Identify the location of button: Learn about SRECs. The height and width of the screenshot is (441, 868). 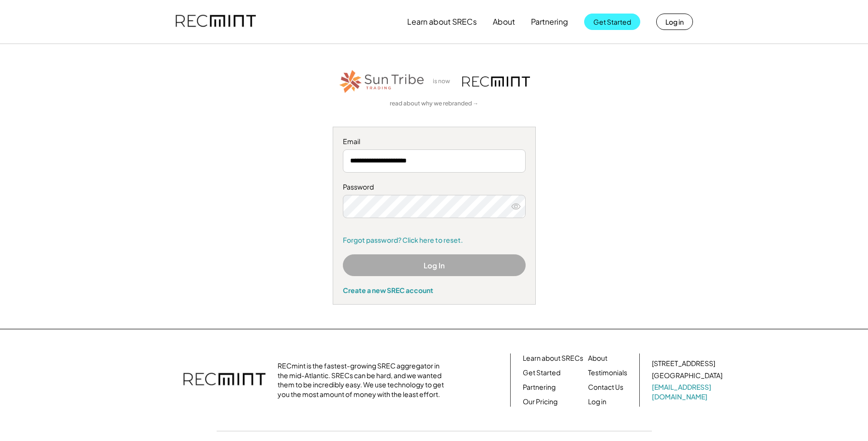
(442, 22).